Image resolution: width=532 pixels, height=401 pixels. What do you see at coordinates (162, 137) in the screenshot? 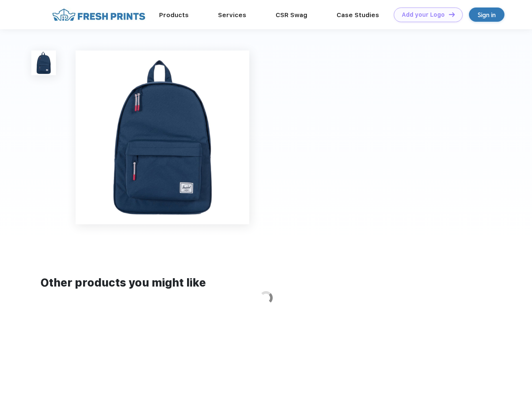
I see `img: func=resize&h=640` at bounding box center [162, 137].